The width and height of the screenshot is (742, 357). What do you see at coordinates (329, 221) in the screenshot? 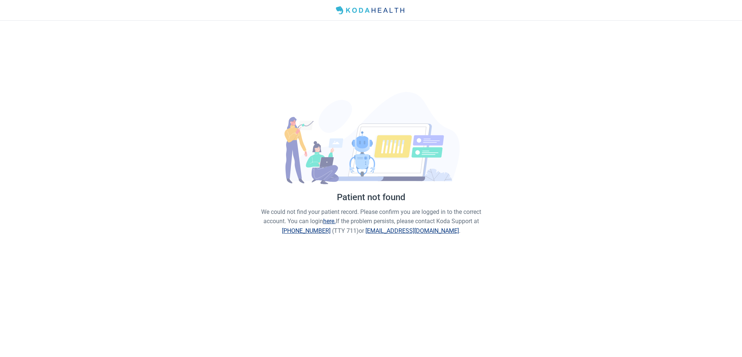
I see `a: here.` at bounding box center [329, 221].